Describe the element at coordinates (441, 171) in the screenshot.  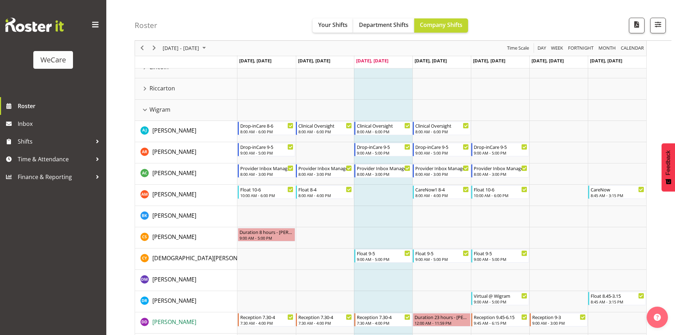
I see `div: Andrew Casburn"s event - Provider Inbox Management Begin From Thursday, October 2, 2025 at 8:00:0...` at that location.